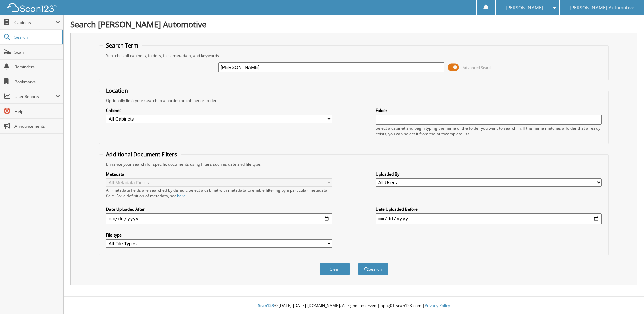 The height and width of the screenshot is (314, 644). Describe the element at coordinates (488, 218) in the screenshot. I see `input: end` at that location.